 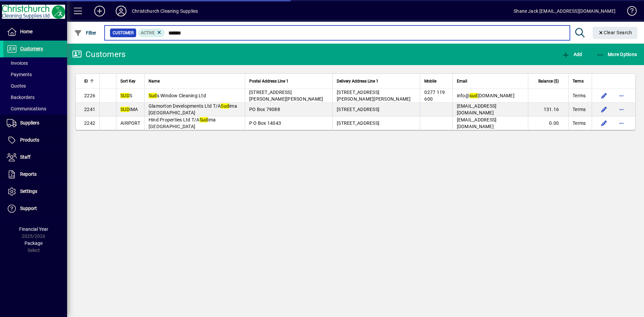 I want to click on a: Support, so click(x=35, y=209).